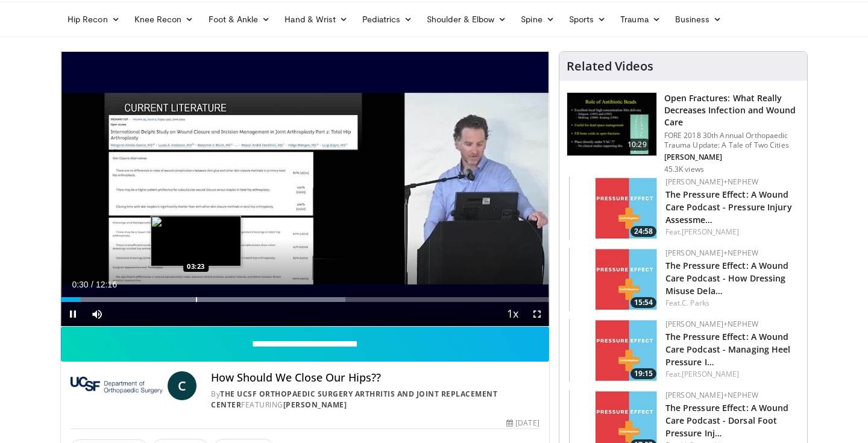 Image resolution: width=868 pixels, height=443 pixels. Describe the element at coordinates (614, 208) in the screenshot. I see `a: 24:58` at that location.